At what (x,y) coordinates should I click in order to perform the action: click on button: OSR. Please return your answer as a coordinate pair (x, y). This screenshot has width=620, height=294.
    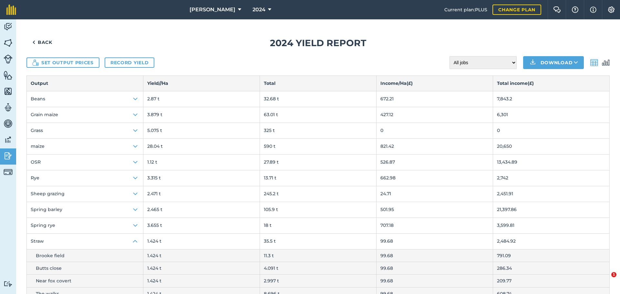
    Looking at the image, I should click on (85, 163).